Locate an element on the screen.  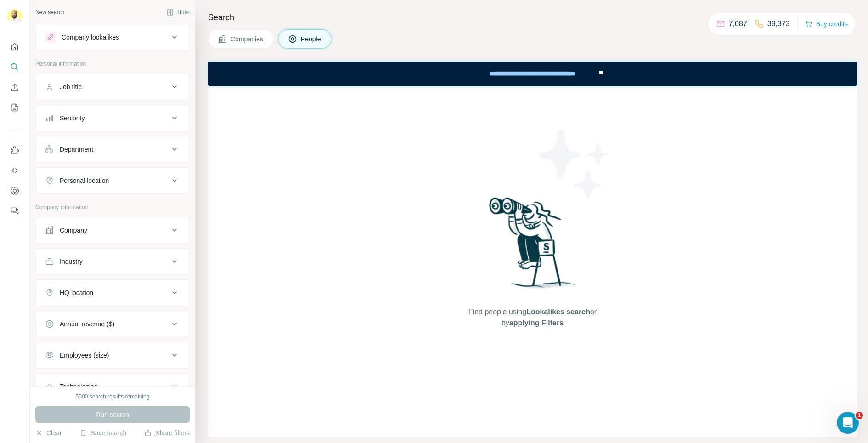
h4: Search is located at coordinates (533, 18).